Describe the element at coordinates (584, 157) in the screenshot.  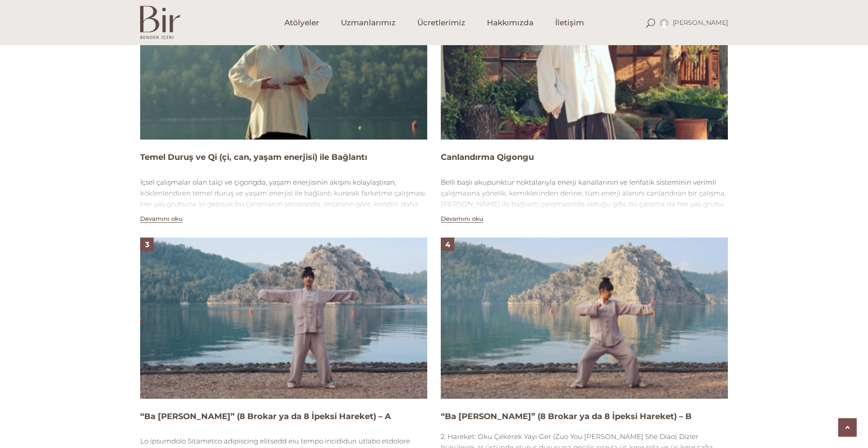
I see `h4: Canlandırma Qigongu` at that location.